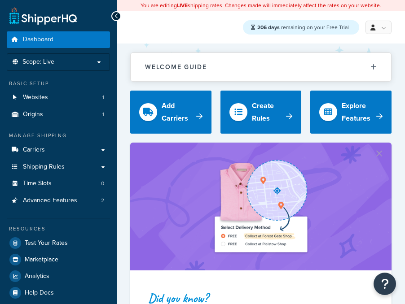  What do you see at coordinates (176, 67) in the screenshot?
I see `h2: Welcome Guide` at bounding box center [176, 67].